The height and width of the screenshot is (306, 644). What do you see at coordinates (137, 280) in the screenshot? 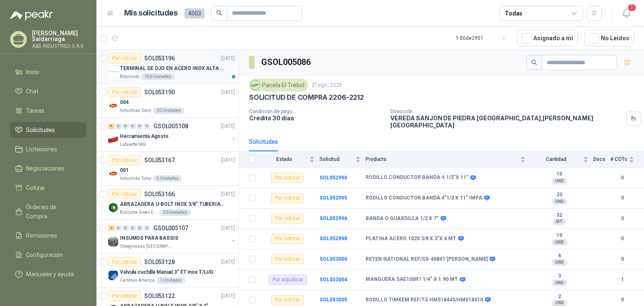
I see `p: Cartones America` at bounding box center [137, 280].